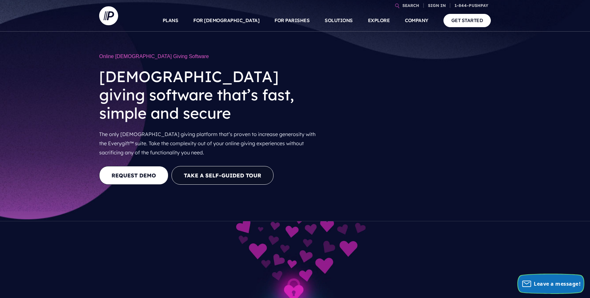 This screenshot has width=590, height=298. What do you see at coordinates (295, 226) in the screenshot?
I see `picture: everygift-impact` at bounding box center [295, 226].